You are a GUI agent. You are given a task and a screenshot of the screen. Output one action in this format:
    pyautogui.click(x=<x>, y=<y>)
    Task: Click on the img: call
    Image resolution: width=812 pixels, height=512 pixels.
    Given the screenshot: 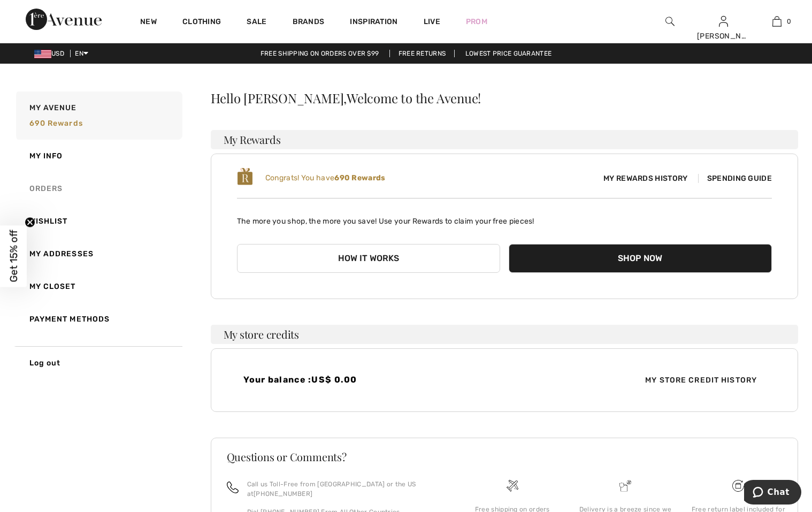 What is the action you would take?
    pyautogui.click(x=233, y=487)
    